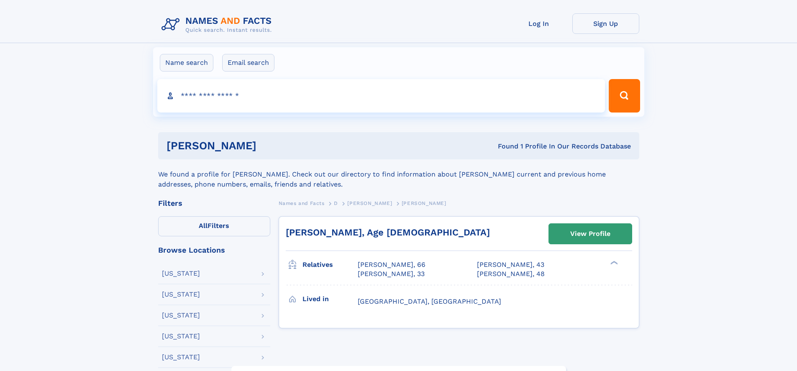 This screenshot has height=371, width=797. What do you see at coordinates (218, 25) in the screenshot?
I see `img: Logo Names and Facts` at bounding box center [218, 25].